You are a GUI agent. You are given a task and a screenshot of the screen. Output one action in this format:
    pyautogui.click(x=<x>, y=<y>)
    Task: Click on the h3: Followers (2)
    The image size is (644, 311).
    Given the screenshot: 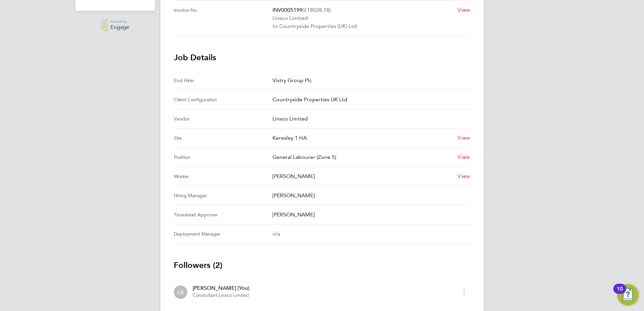 What is the action you would take?
    pyautogui.click(x=322, y=266)
    